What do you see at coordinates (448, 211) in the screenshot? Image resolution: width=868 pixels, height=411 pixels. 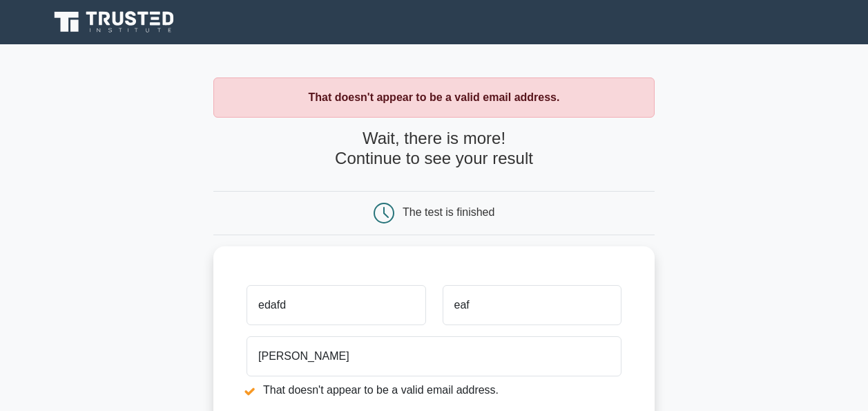 I see `div: The test is finished` at bounding box center [448, 211].